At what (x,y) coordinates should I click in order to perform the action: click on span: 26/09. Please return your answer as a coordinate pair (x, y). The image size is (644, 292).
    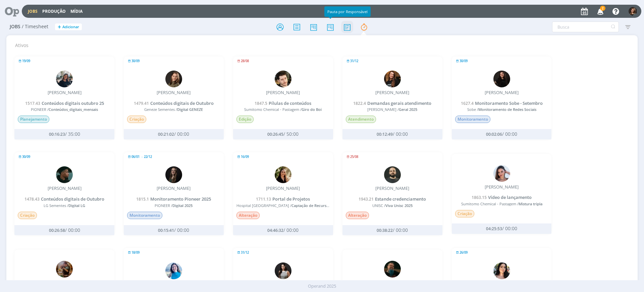
    Looking at the image, I should click on (463, 252).